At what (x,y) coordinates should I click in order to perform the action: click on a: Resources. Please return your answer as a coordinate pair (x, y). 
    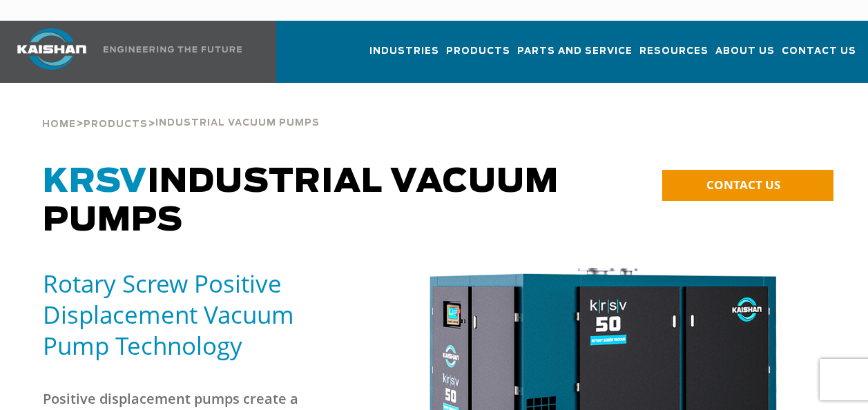
    Looking at the image, I should click on (674, 57).